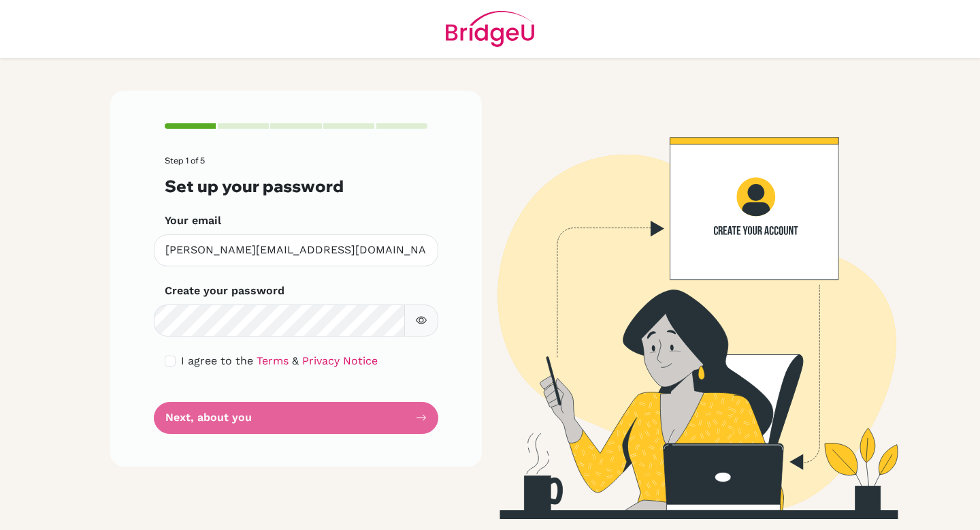 The image size is (980, 530). Describe the element at coordinates (193, 221) in the screenshot. I see `label: Your email` at that location.